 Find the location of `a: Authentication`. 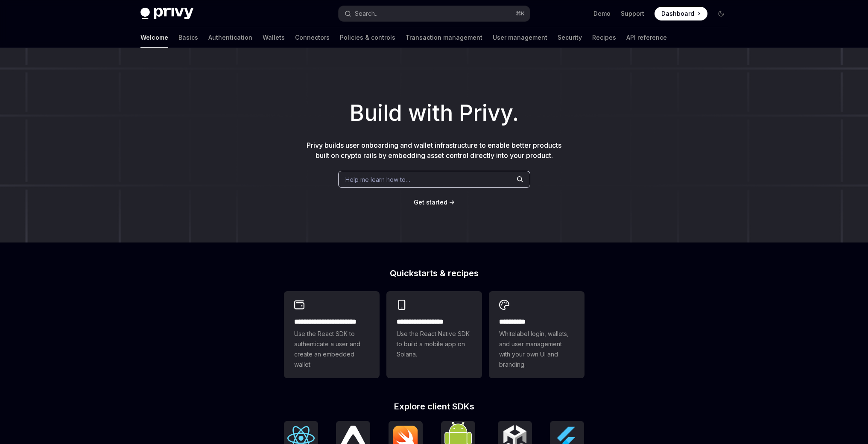

a: Authentication is located at coordinates (230, 37).